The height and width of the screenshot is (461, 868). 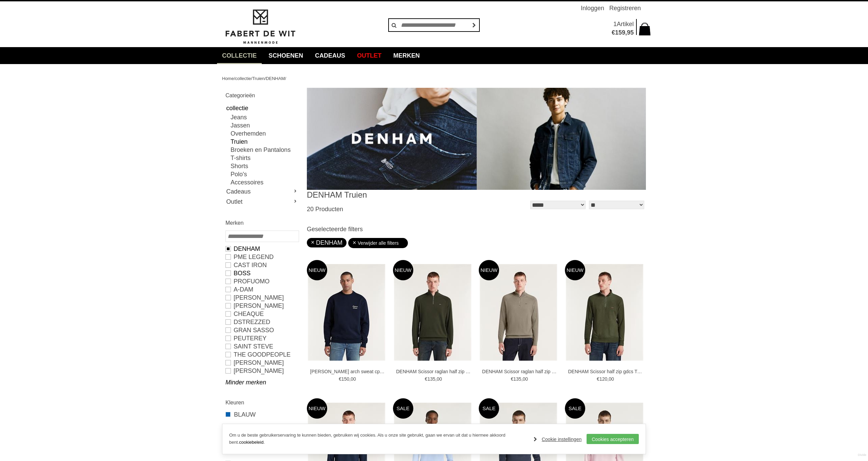 I want to click on h2: Categorieën, so click(x=262, y=95).